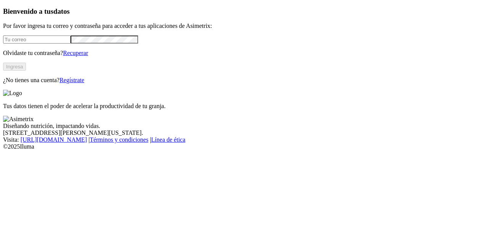  What do you see at coordinates (119, 139) in the screenshot?
I see `a: Términos y condiciones` at bounding box center [119, 139].